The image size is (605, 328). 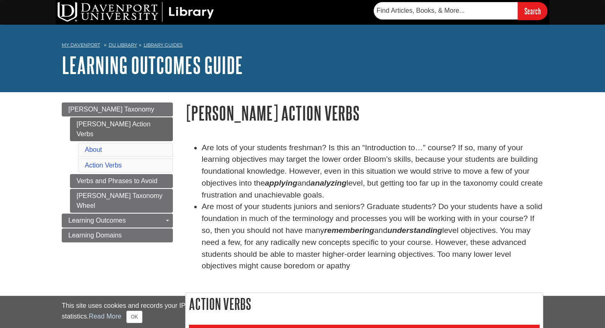 I want to click on a: Library Guides, so click(x=163, y=45).